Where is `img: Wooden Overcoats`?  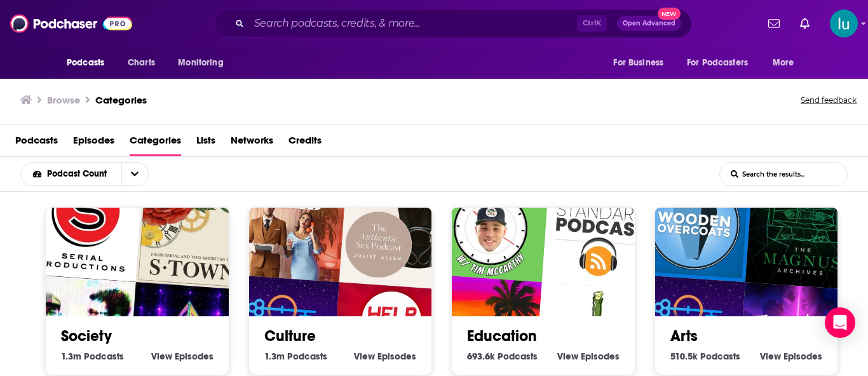 img: Wooden Overcoats is located at coordinates (694, 223).